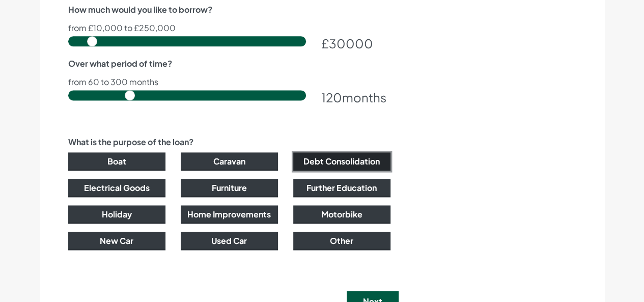 The height and width of the screenshot is (302, 644). What do you see at coordinates (229, 241) in the screenshot?
I see `button: Used Car` at bounding box center [229, 241].